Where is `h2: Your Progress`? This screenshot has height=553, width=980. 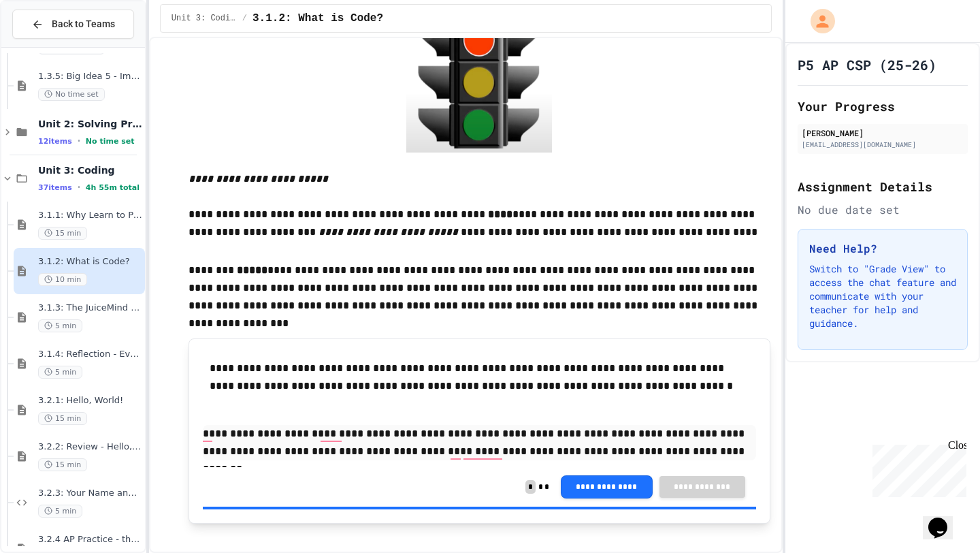
h2: Your Progress is located at coordinates (883, 106).